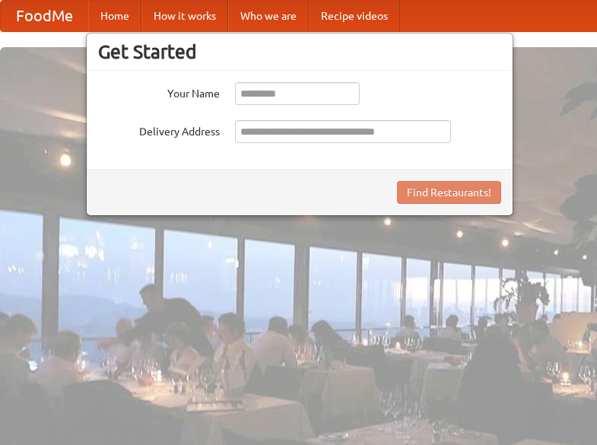 Image resolution: width=597 pixels, height=445 pixels. What do you see at coordinates (159, 91) in the screenshot?
I see `label: Your Name` at bounding box center [159, 91].